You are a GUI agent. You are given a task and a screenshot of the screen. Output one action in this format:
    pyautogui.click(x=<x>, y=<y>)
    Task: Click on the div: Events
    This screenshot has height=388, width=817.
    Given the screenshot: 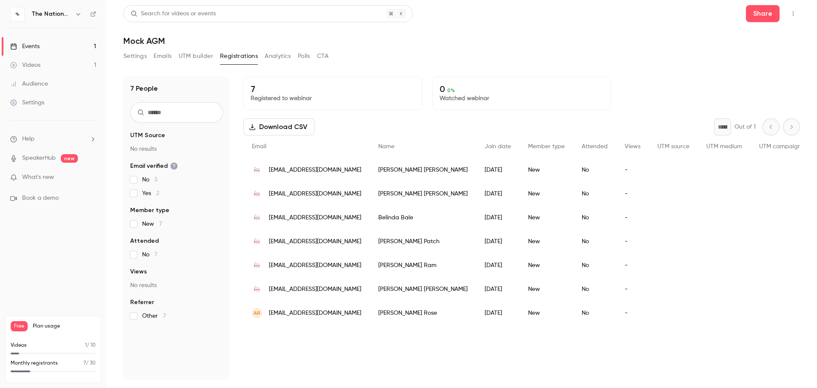 What is the action you would take?
    pyautogui.click(x=25, y=46)
    